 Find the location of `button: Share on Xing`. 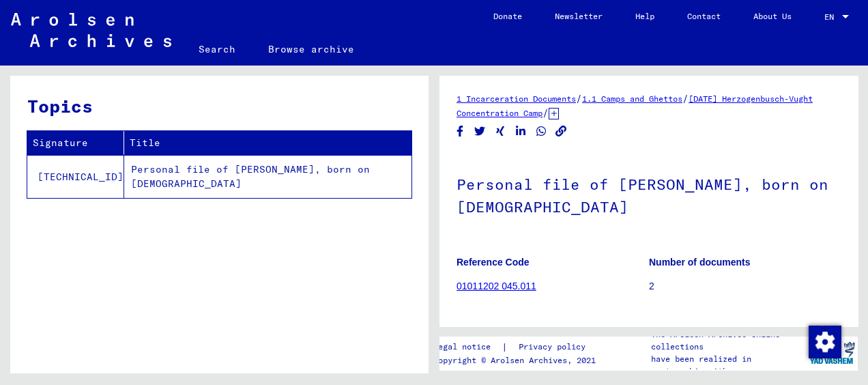

button: Share on Xing is located at coordinates (500, 132).